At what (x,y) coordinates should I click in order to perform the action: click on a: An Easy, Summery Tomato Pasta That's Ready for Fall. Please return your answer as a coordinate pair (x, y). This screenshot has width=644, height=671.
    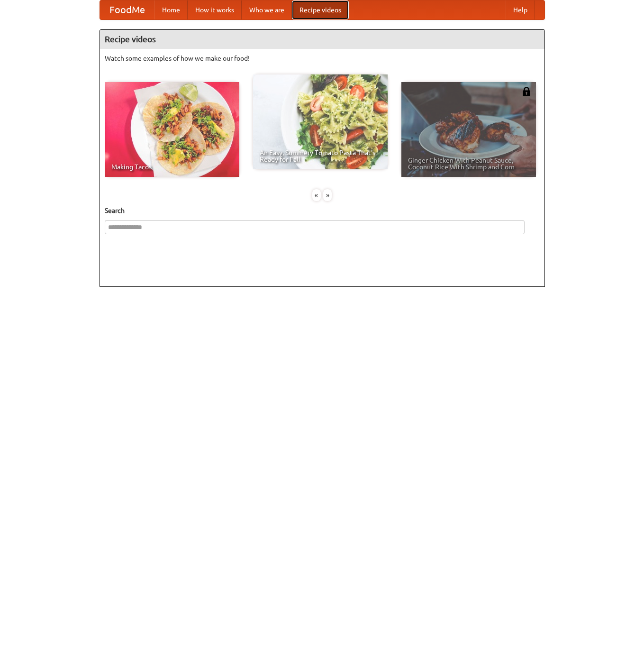
    Looking at the image, I should click on (320, 122).